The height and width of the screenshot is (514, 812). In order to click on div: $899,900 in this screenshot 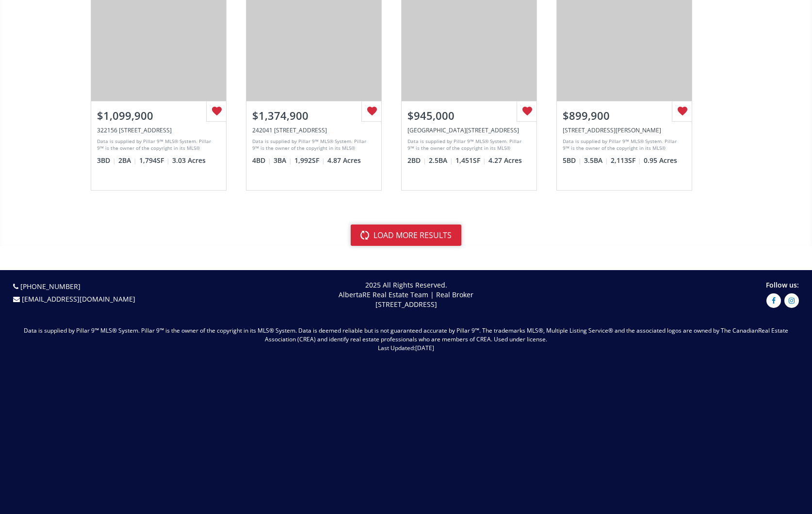, I will do `click(624, 115)`.